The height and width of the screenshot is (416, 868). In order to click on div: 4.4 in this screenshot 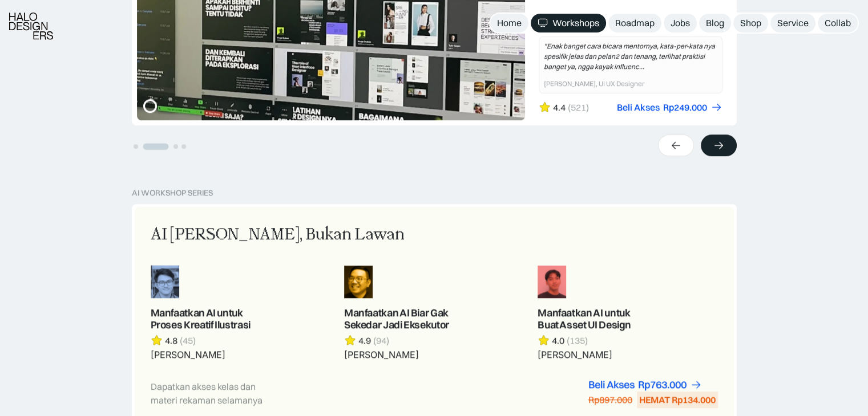, I will do `click(560, 107)`.